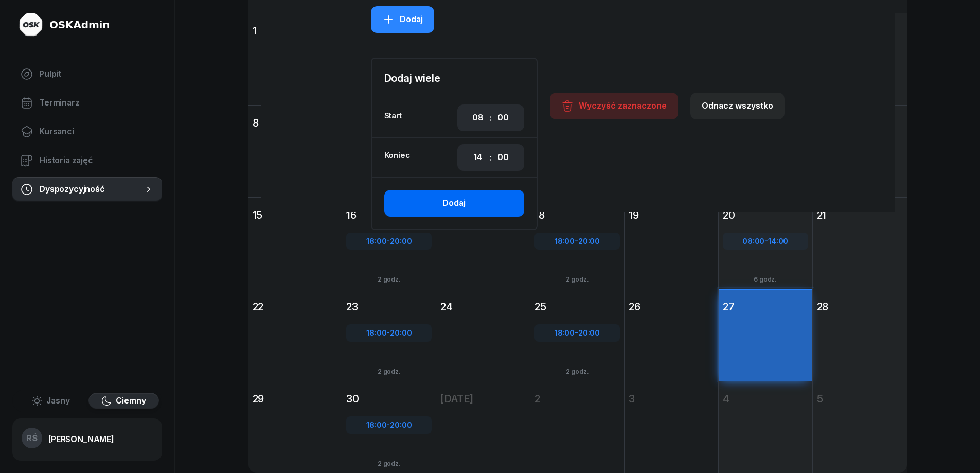 The image size is (980, 473). Describe the element at coordinates (295, 399) in the screenshot. I see `div: 29` at that location.